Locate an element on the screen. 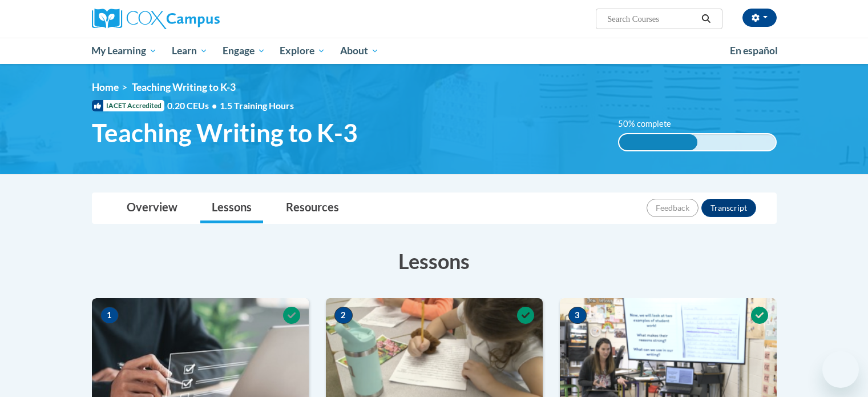 The height and width of the screenshot is (397, 868). a: Engage is located at coordinates (243, 51).